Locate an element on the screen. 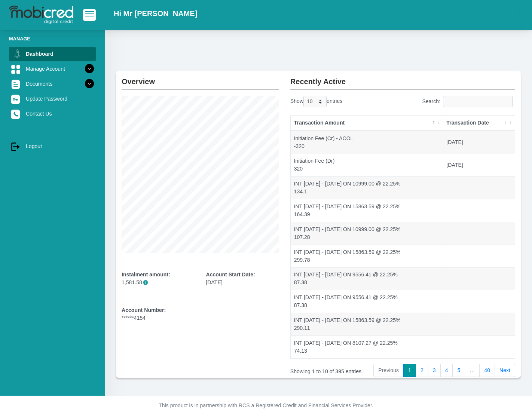 This screenshot has width=532, height=414. td: Initiation Fee (Cr) - ACOL -320 is located at coordinates (367, 142).